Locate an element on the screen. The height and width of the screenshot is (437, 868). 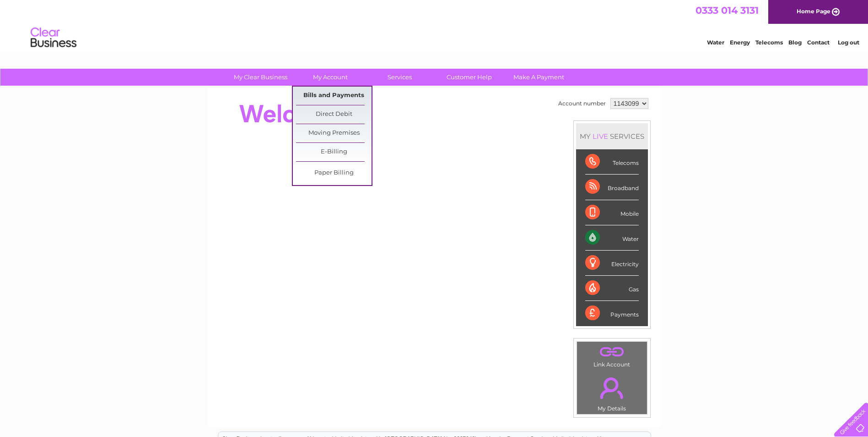
a: Services is located at coordinates (399, 77).